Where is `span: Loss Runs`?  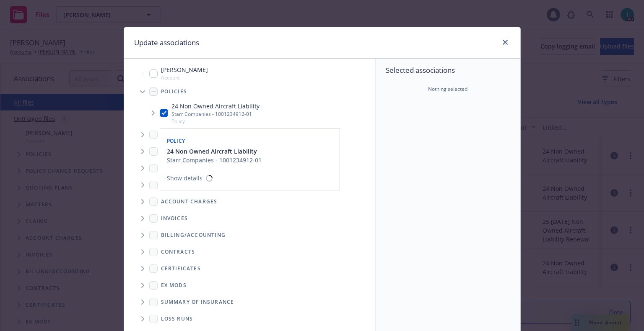
span: Loss Runs is located at coordinates (177, 319).